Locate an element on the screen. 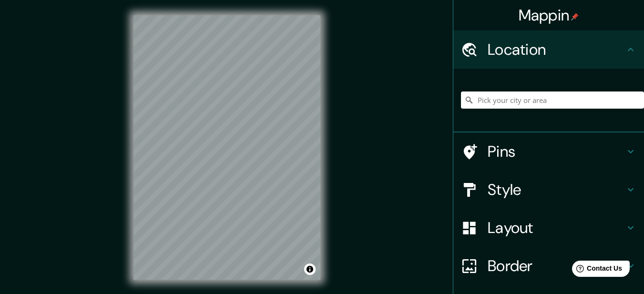  div: Location is located at coordinates (549, 50).